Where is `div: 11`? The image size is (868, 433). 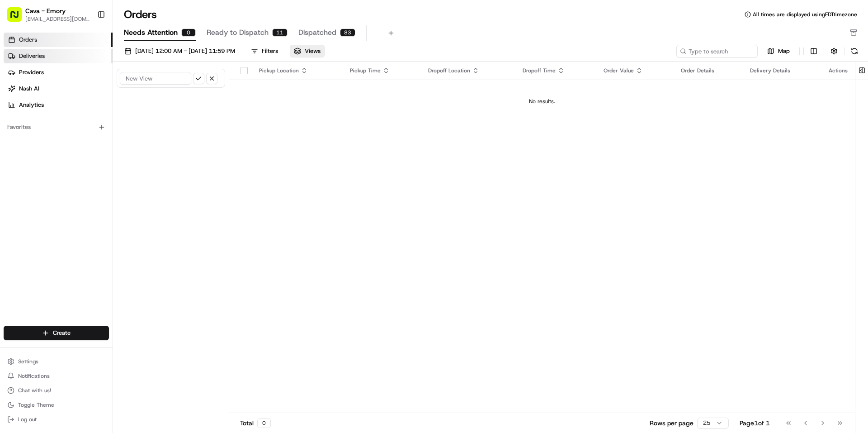
div: 11 is located at coordinates (280, 33).